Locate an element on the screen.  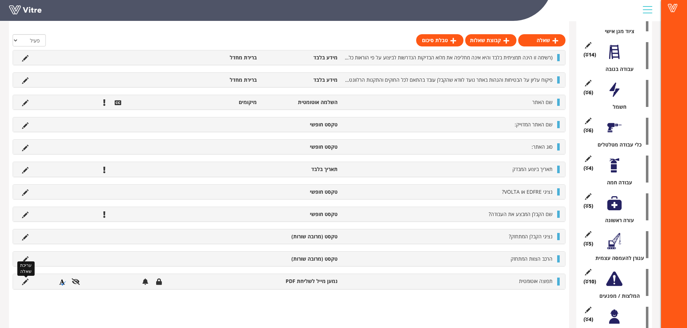
span: שם האתר is located at coordinates (542, 102).